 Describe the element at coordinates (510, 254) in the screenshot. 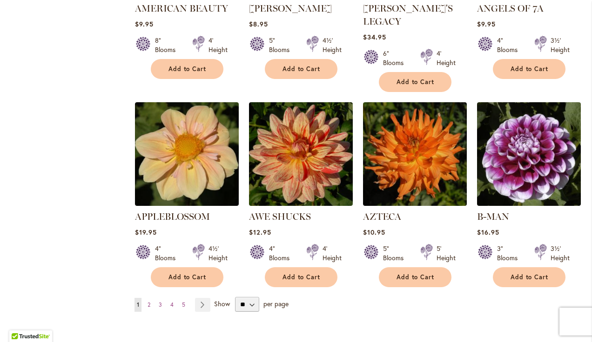

I see `div: 3" Blooms` at that location.